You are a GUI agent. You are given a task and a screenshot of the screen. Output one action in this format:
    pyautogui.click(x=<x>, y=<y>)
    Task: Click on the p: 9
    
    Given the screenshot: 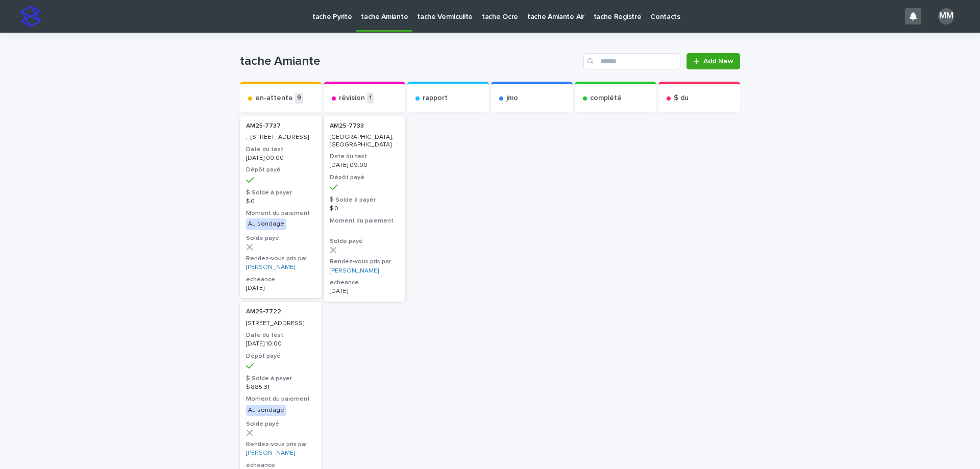 What is the action you would take?
    pyautogui.click(x=299, y=98)
    